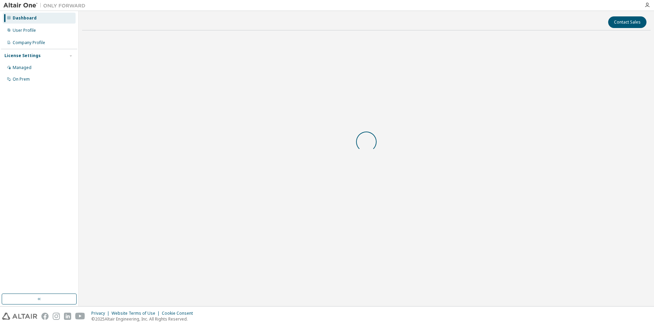 This screenshot has width=654, height=326. What do you see at coordinates (144, 319) in the screenshot?
I see `p: © 2025 Altair Engineering, Inc. All Rights Reserved.` at bounding box center [144, 319].